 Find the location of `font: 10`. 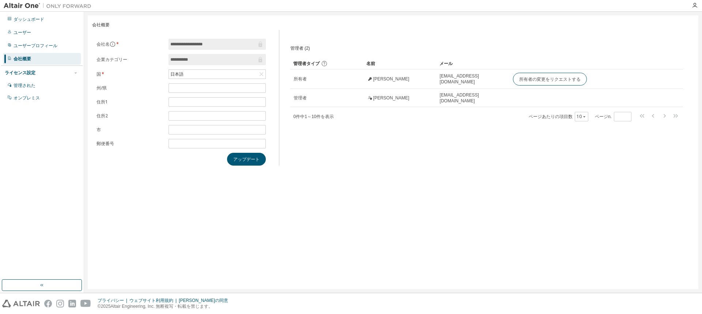

font: 10 is located at coordinates (579, 116).